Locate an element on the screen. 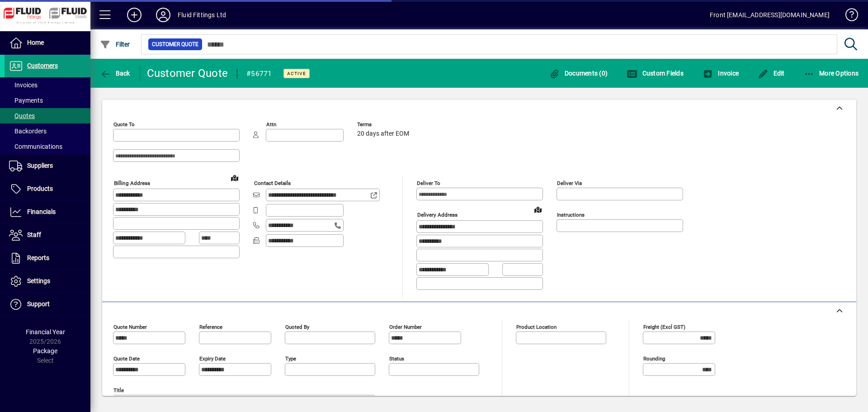 This screenshot has width=868, height=412. span: Suppliers is located at coordinates (40, 165).